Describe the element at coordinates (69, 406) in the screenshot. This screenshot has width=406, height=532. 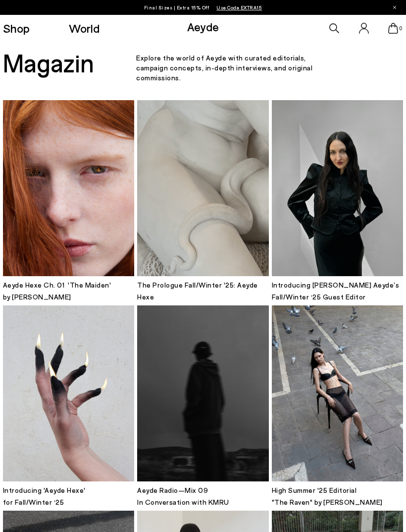
I see `a: Introducing 'Aeyde Hexe'for Fall/Winter ‘25` at that location.